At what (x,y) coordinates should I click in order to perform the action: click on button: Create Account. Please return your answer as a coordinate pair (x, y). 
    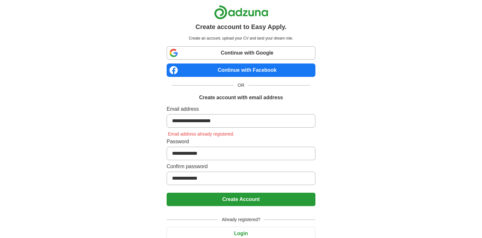
    Looking at the image, I should click on (241, 199).